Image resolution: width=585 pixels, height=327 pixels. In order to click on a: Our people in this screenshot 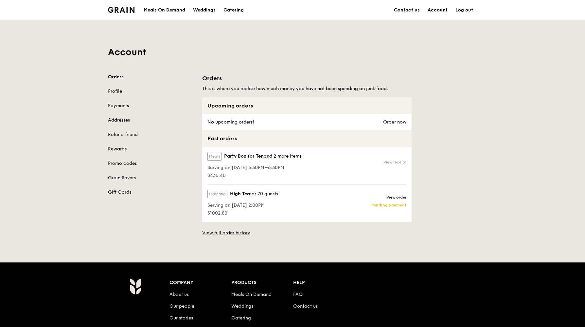, I will do `click(182, 306)`.